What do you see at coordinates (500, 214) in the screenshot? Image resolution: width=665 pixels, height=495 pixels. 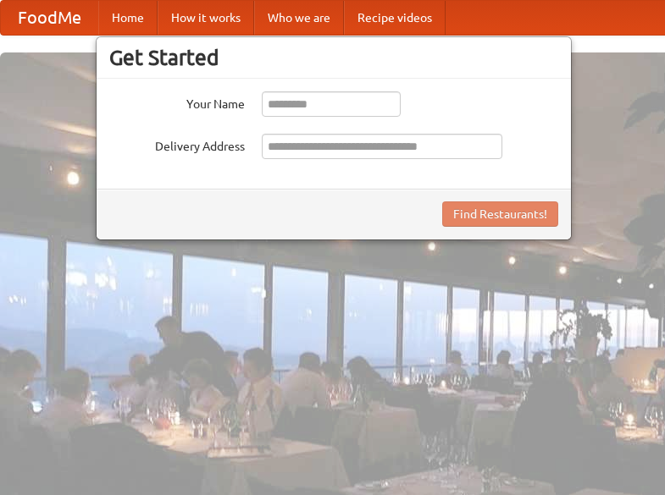 I see `button: Find Restaurants!` at bounding box center [500, 214].